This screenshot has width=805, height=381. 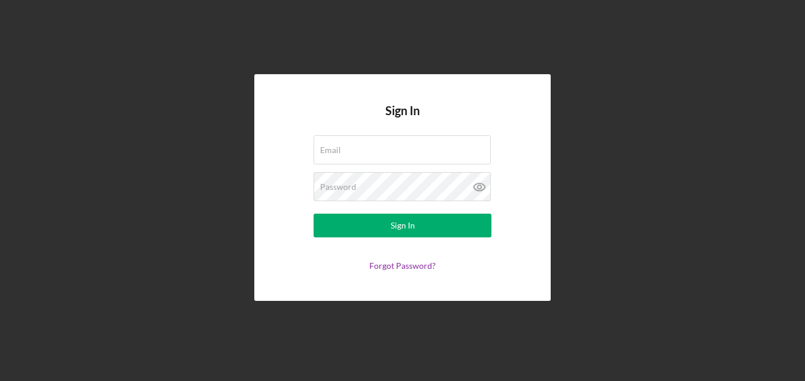 What do you see at coordinates (403, 225) in the screenshot?
I see `button: Sign In` at bounding box center [403, 225].